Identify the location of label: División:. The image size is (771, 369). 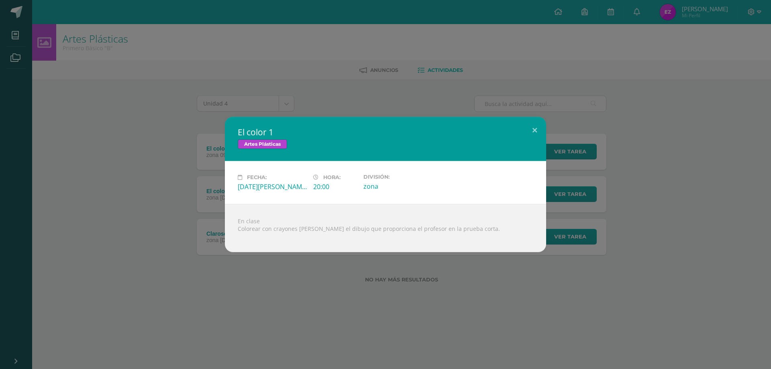
(398, 177).